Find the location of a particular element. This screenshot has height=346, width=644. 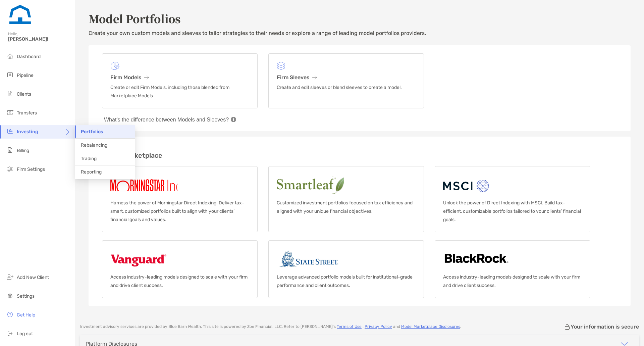

span: Log out is located at coordinates (25, 333).